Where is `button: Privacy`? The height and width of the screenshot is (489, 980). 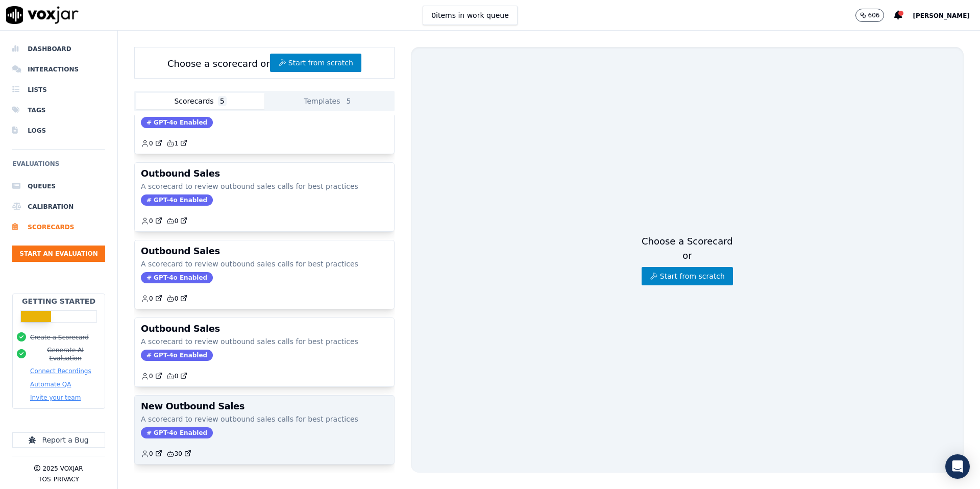
button: Privacy is located at coordinates (66, 479).